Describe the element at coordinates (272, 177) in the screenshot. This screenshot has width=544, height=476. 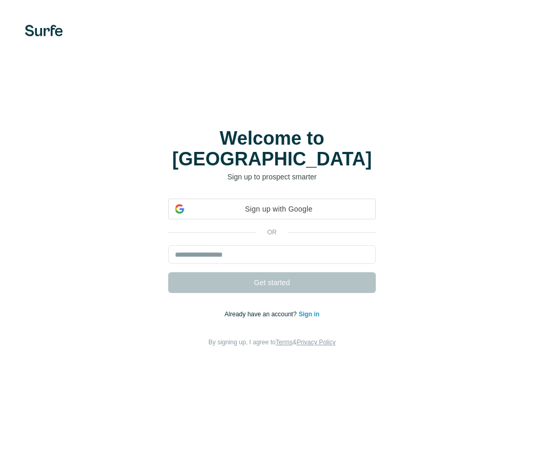
I see `p: Sign up to prospect smarter` at that location.